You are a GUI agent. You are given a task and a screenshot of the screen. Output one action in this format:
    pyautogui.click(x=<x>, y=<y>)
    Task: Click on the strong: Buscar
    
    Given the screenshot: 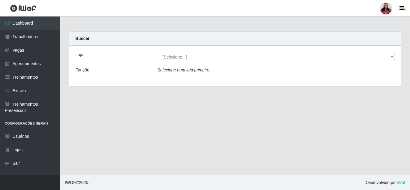 What is the action you would take?
    pyautogui.click(x=82, y=38)
    